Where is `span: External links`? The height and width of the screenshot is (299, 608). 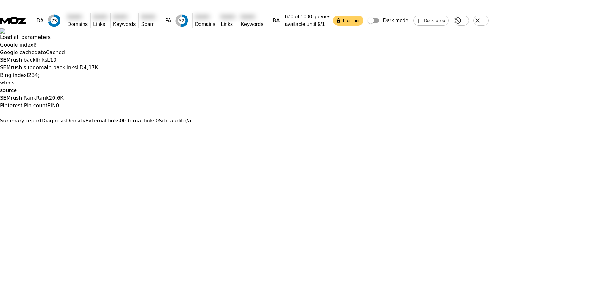
span: External links is located at coordinates (103, 121).